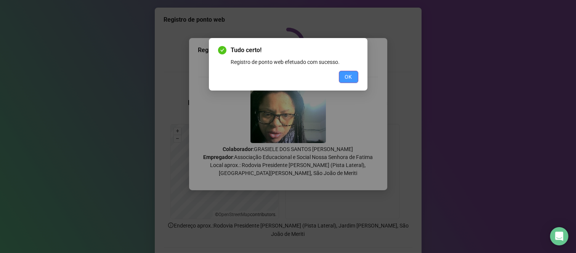 The image size is (576, 253). I want to click on div: Registro de ponto web efetuado com sucesso., so click(295, 62).